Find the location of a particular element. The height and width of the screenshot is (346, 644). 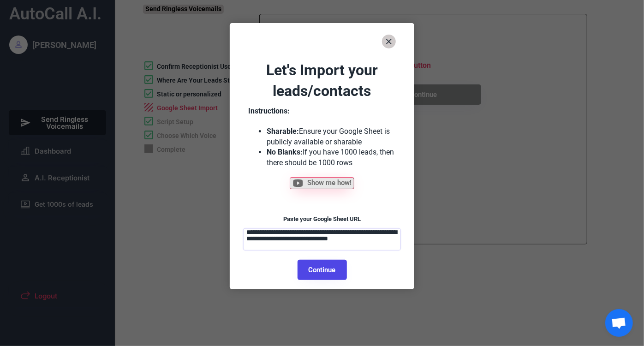

a: Open chat is located at coordinates (619, 323).